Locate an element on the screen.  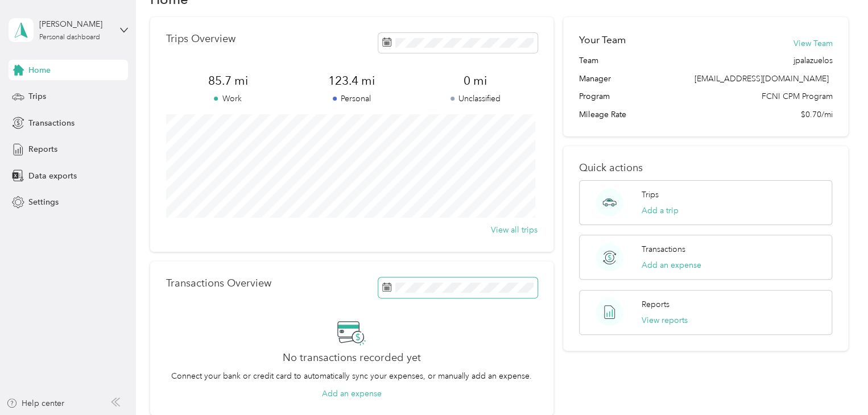
span: Manager is located at coordinates (595, 79).